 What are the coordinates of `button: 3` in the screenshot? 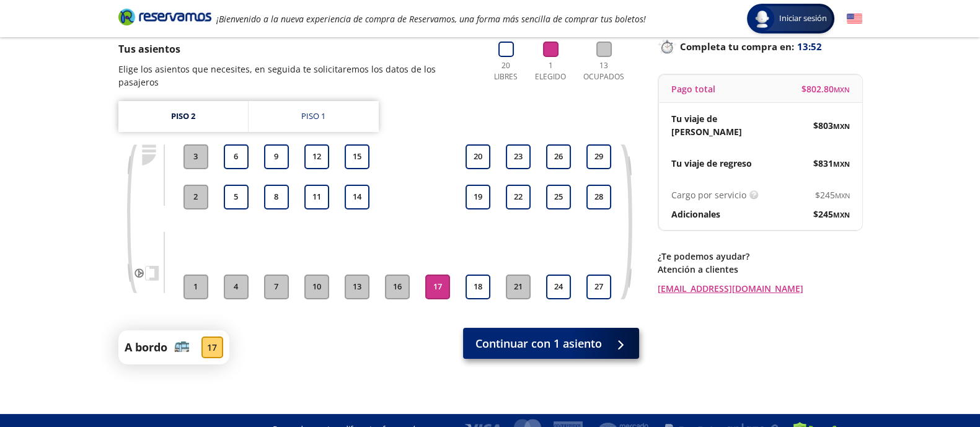 It's located at (196, 157).